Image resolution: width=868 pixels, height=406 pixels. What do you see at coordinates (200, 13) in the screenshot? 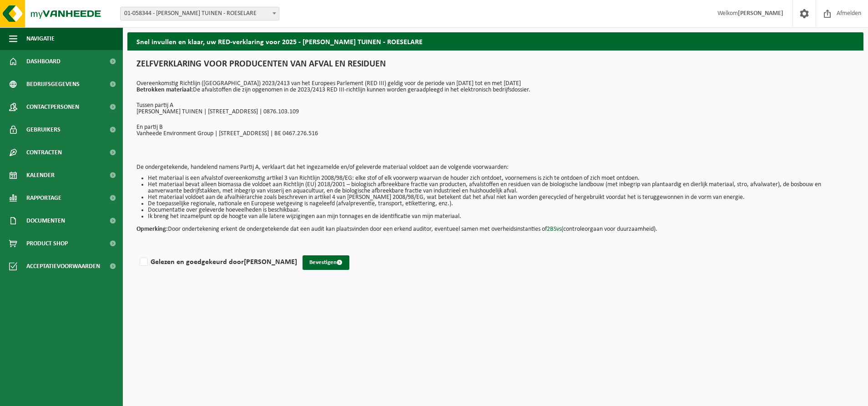
I see `span: 01-058344 - VANDECASTEELE BIRGER TUINEN - ROESELARE` at bounding box center [200, 13].